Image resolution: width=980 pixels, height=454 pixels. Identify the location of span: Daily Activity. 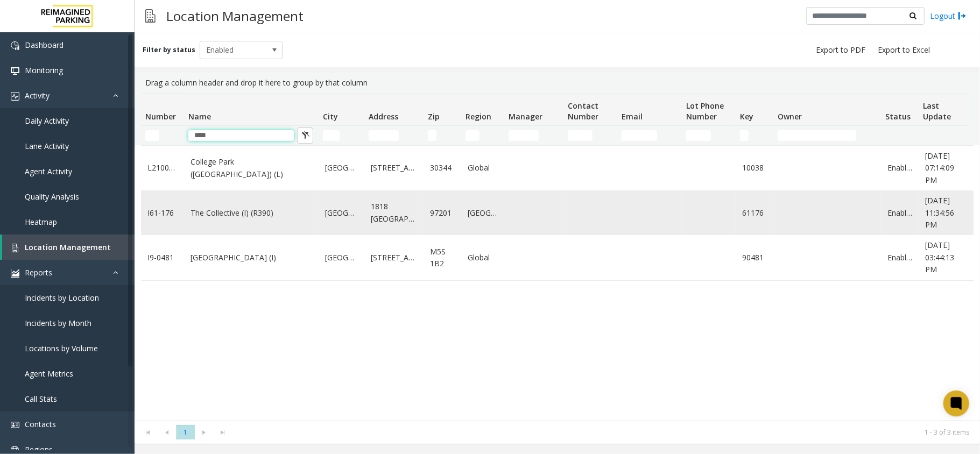
(47, 120).